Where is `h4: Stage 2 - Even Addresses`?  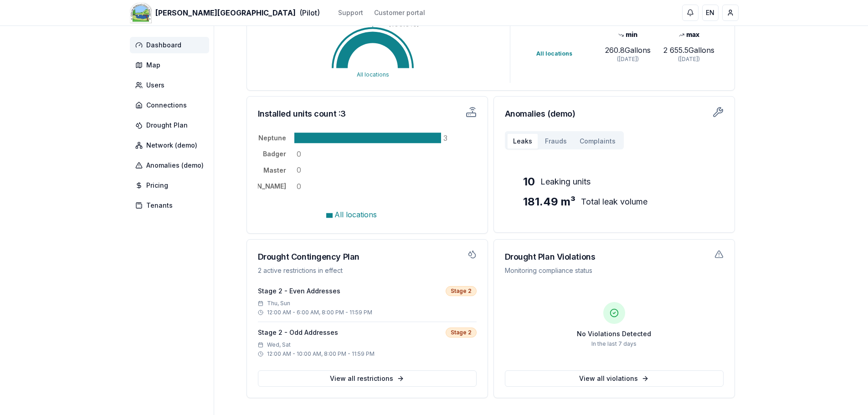
h4: Stage 2 - Even Addresses is located at coordinates (299, 291).